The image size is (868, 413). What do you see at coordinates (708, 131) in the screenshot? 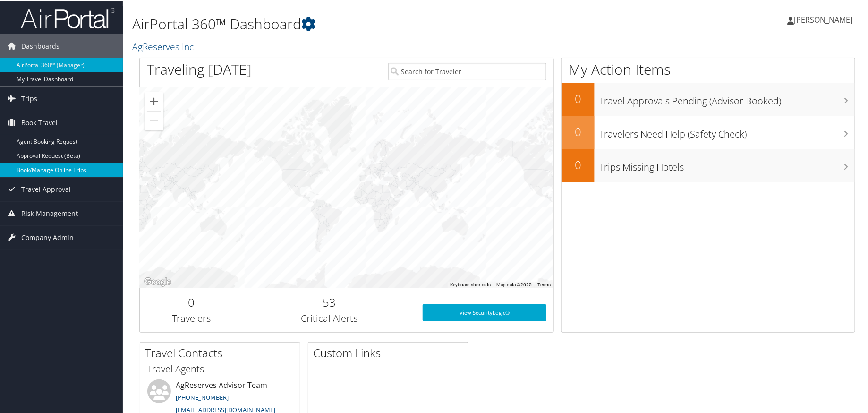
I see `a: 0Travelers Need Help (Safety Check)` at bounding box center [708, 131].